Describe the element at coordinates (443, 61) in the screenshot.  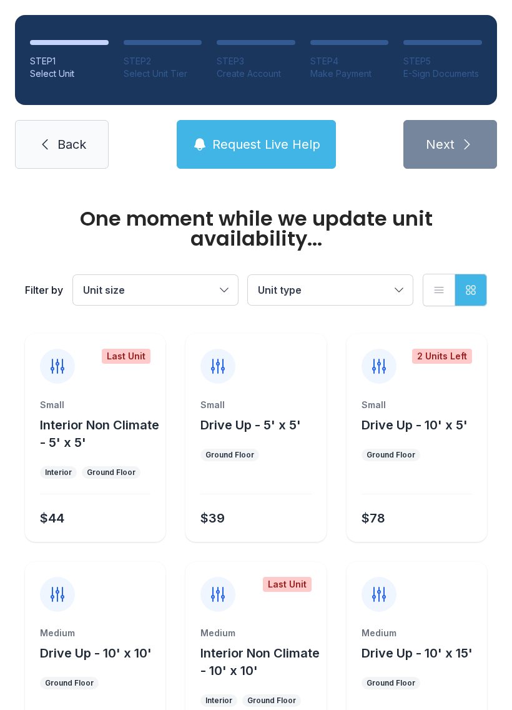
I see `div: STEP 5` at that location.